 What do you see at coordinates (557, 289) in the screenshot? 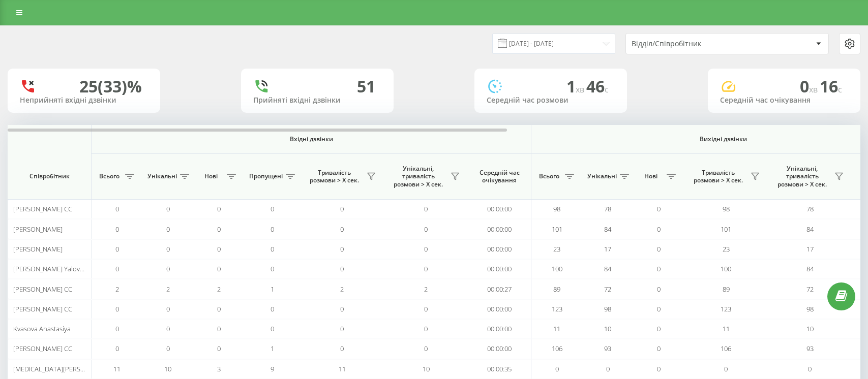
I see `span: 89` at bounding box center [557, 289].